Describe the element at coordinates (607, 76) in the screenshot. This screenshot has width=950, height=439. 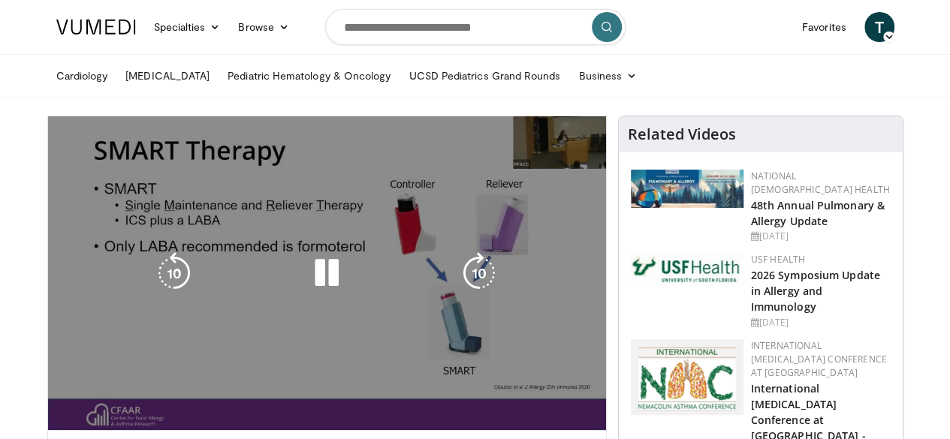
I see `a: Business` at that location.